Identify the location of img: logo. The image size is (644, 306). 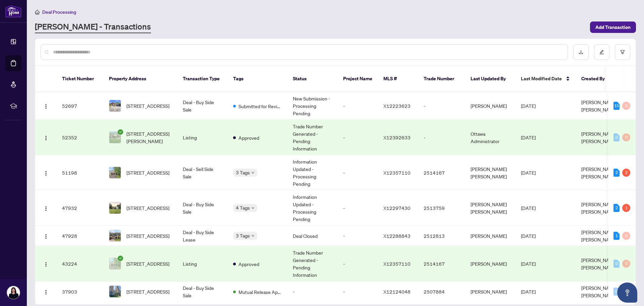
(14, 11).